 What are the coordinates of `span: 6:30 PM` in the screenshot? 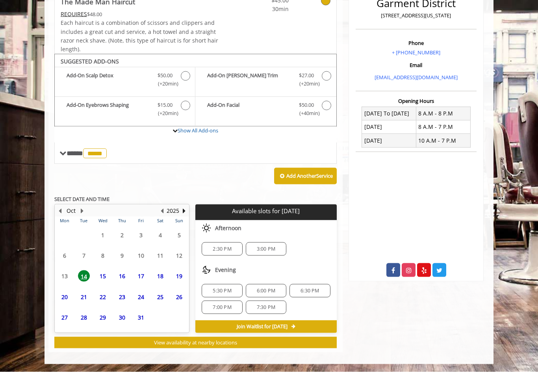 It's located at (310, 291).